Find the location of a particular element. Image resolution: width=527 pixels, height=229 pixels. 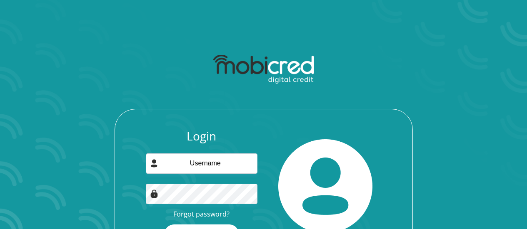

h3: Login is located at coordinates (201, 137).